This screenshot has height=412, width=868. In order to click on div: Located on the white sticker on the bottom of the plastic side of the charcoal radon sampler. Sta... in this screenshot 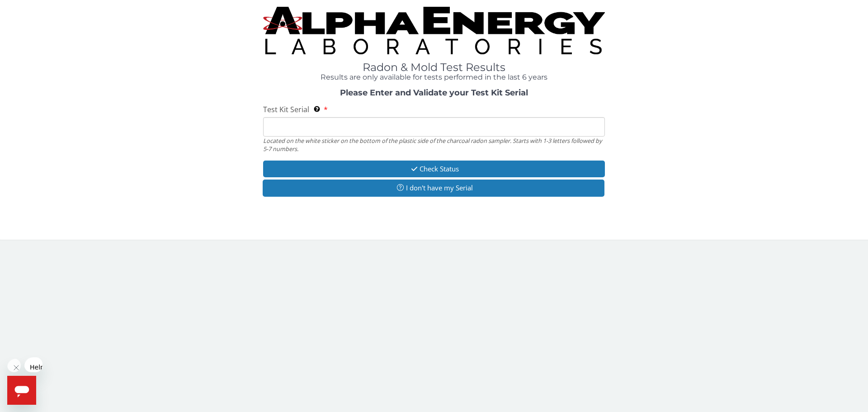, I will do `click(434, 144)`.